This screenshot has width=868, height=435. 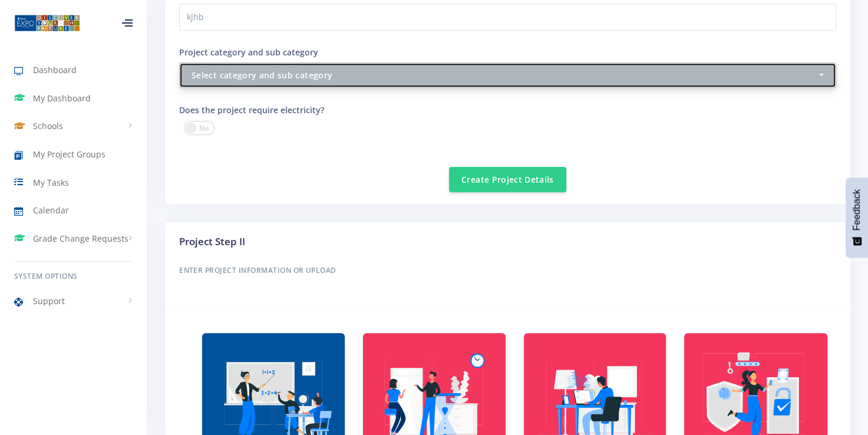 I want to click on h6: Enter Project Information or Upload, so click(x=508, y=271).